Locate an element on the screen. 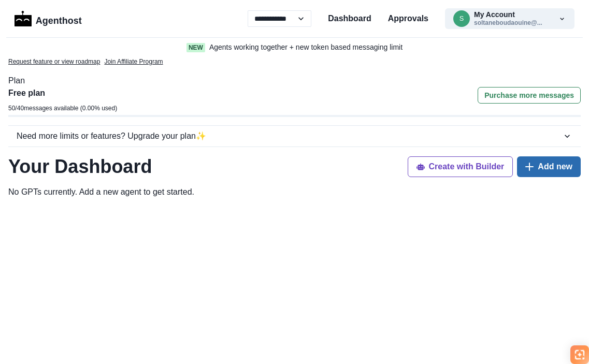 The width and height of the screenshot is (589, 364). p: Approvals is located at coordinates (408, 19).